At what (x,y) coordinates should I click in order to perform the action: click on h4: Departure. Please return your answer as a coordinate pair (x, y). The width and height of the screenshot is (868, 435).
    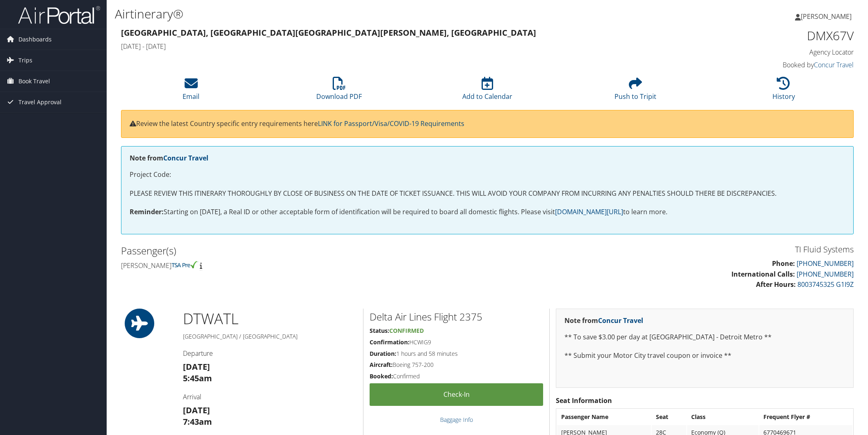
    Looking at the image, I should click on (270, 353).